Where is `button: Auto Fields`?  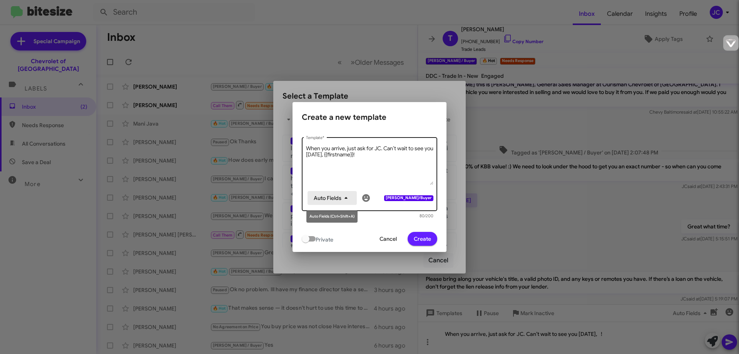
button: Auto Fields is located at coordinates (332, 198).